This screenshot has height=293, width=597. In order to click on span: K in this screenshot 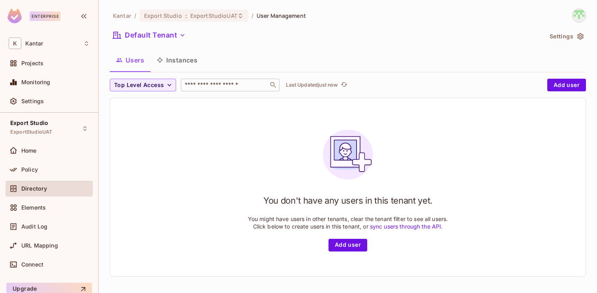, I will do `click(15, 43)`.